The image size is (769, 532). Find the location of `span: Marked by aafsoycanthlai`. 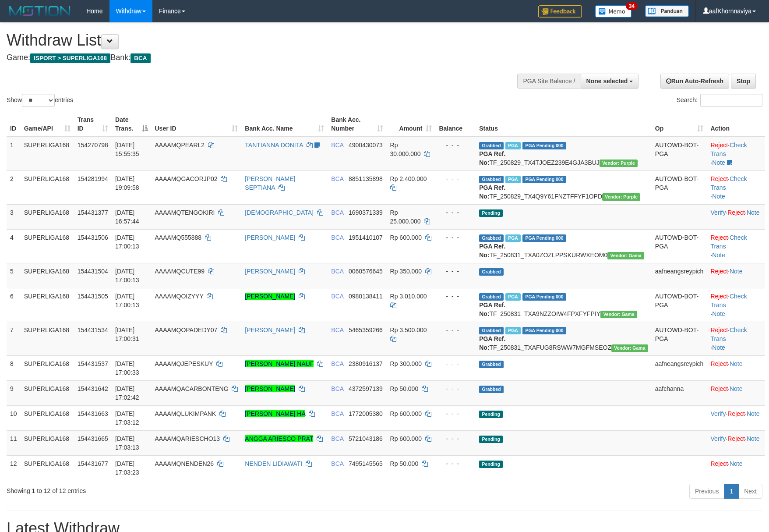

span: Marked by aafsoycanthlai is located at coordinates (513, 297).